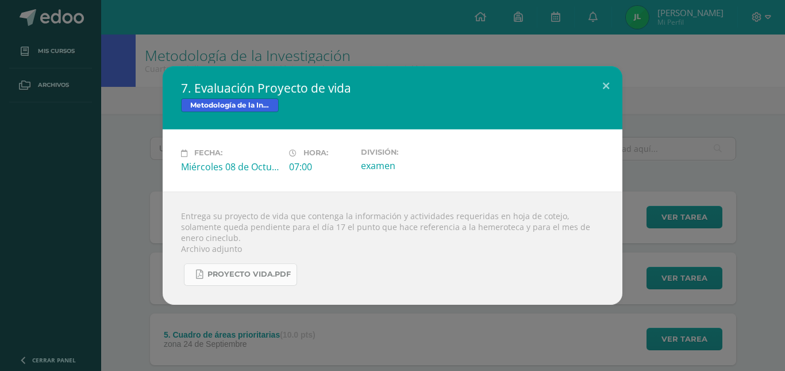 This screenshot has height=371, width=785. Describe the element at coordinates (410, 152) in the screenshot. I see `label: División:` at that location.